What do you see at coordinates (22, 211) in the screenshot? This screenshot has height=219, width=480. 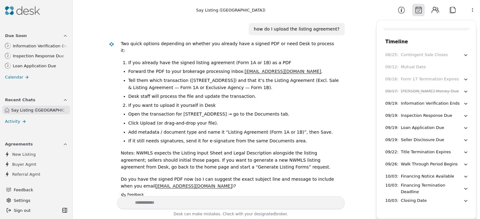 I see `span: Sign out` at bounding box center [22, 211].